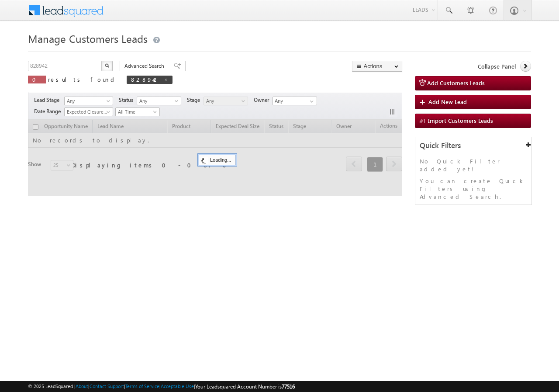 The width and height of the screenshot is (559, 392). I want to click on span: 77516, so click(288, 386).